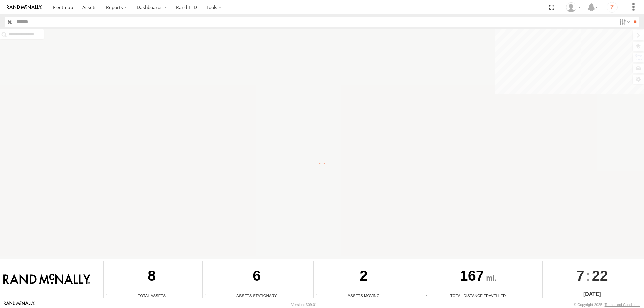 This screenshot has width=644, height=308. What do you see at coordinates (318, 296) in the screenshot?
I see `div: Total number of assets current in transit.` at bounding box center [318, 296].